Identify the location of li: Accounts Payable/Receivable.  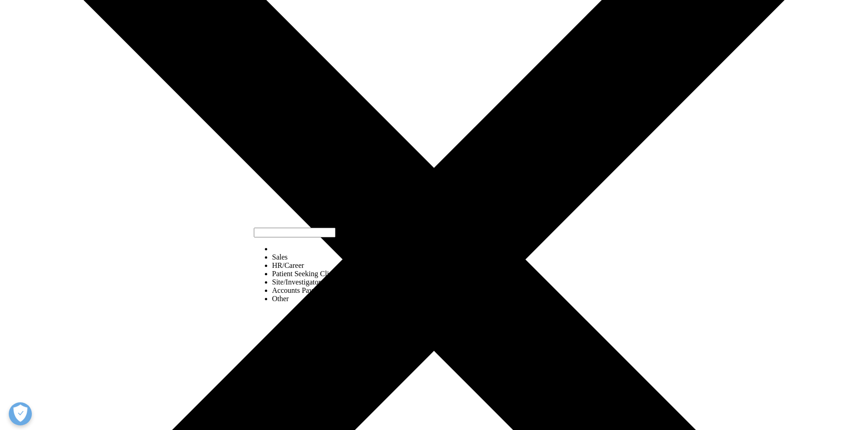
(317, 290).